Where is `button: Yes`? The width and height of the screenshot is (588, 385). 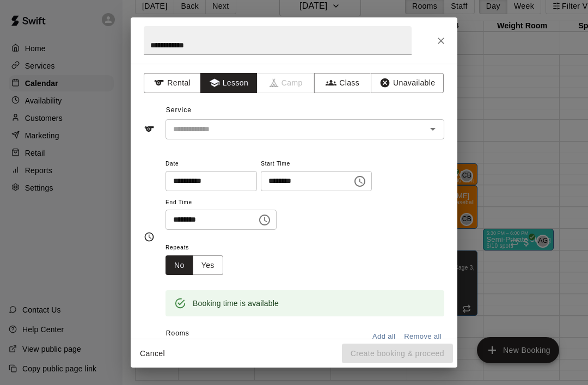 button: Yes is located at coordinates (208, 265).